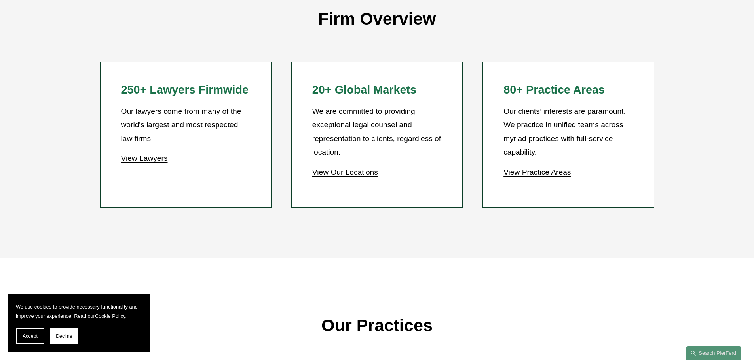 The width and height of the screenshot is (754, 360). What do you see at coordinates (568, 132) in the screenshot?
I see `p: Our clients’ interests are paramount. We practice in unified teams across myriad practices with f...` at bounding box center [568, 132].